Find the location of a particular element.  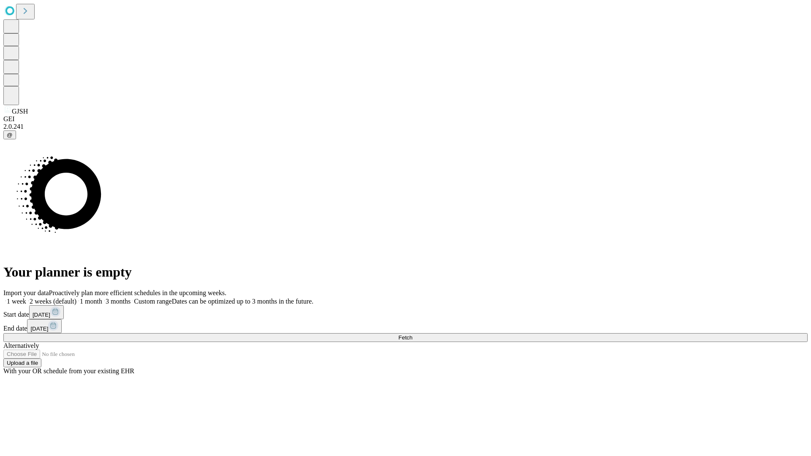

span: 3 months is located at coordinates (118, 301).